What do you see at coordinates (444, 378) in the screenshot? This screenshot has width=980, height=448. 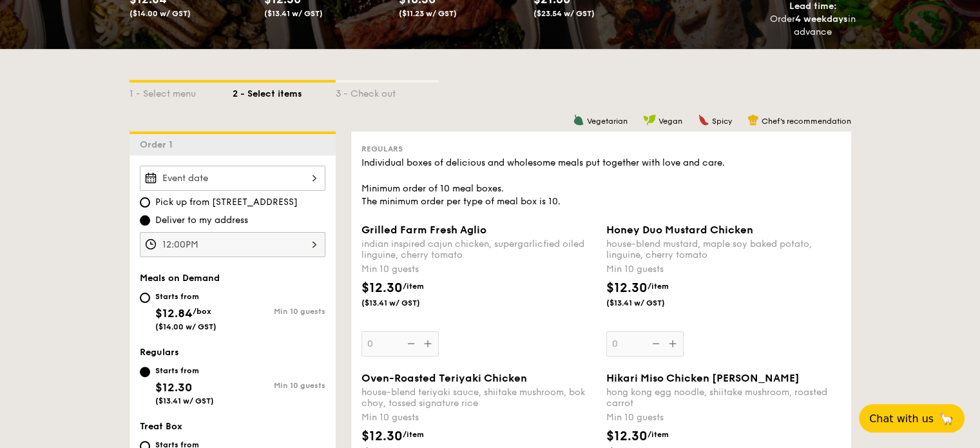 I see `span: Oven-Roasted Teriyaki Chicken` at bounding box center [444, 378].